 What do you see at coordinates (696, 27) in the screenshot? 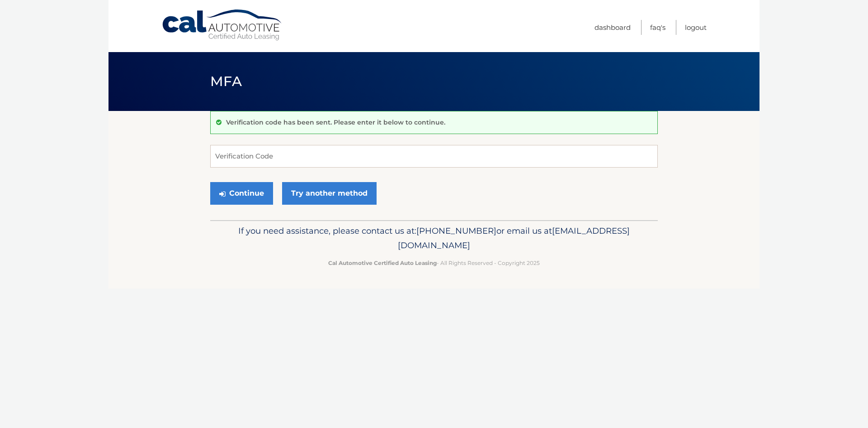
I see `a: Logout` at bounding box center [696, 27].